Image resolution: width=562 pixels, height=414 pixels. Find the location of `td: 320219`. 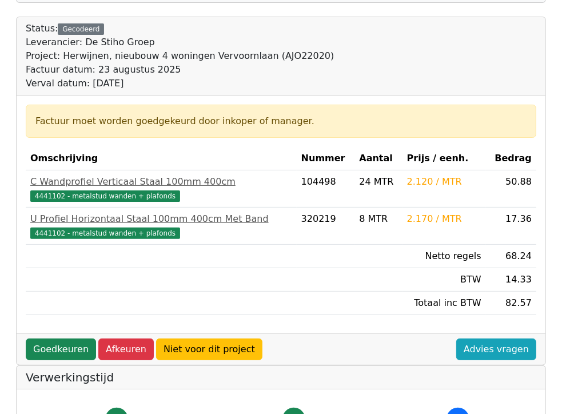

td: 320219 is located at coordinates (326, 226).